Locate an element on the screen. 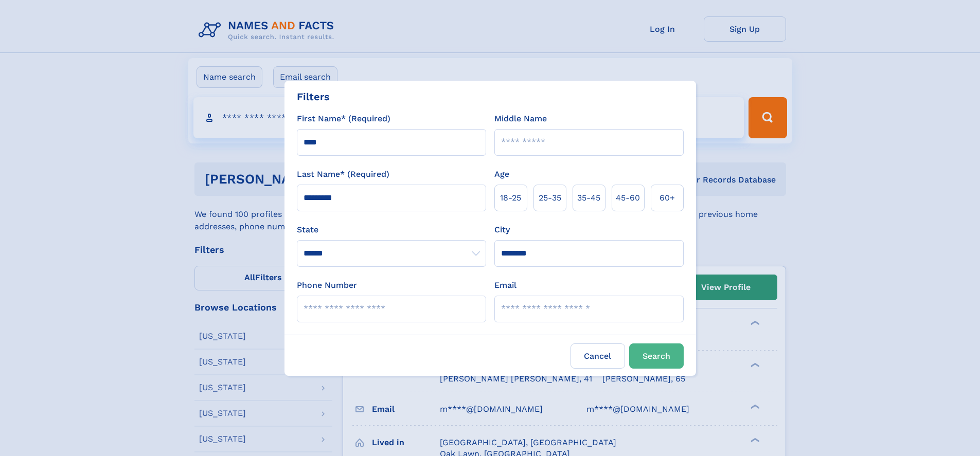 The image size is (980, 456). label: State is located at coordinates (391, 230).